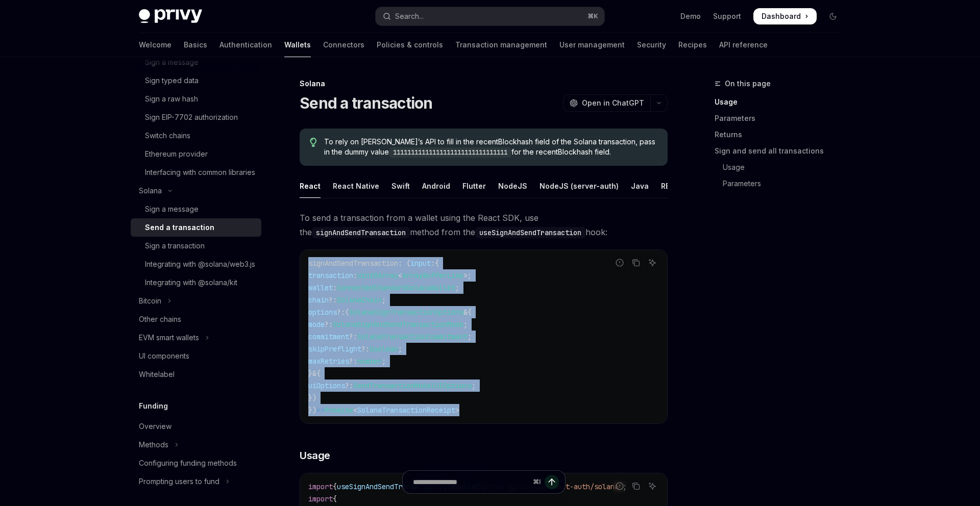 This screenshot has height=506, width=980. I want to click on div: Interfacing with common libraries, so click(200, 172).